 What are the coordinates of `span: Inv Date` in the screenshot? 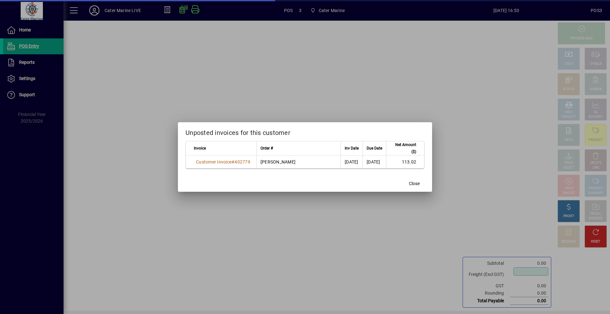 It's located at (352, 148).